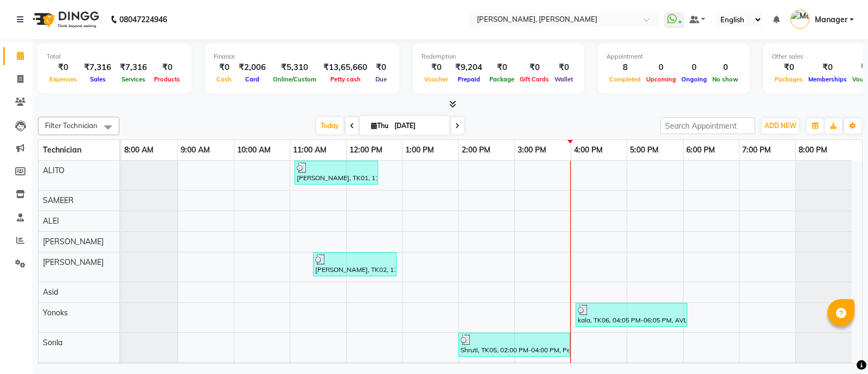 The width and height of the screenshot is (868, 374). I want to click on div: Appointment, so click(674, 56).